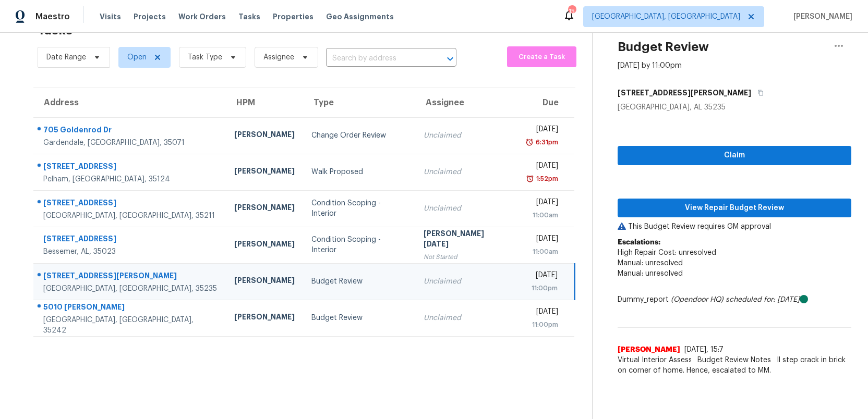 The image size is (868, 419). What do you see at coordinates (735, 300) in the screenshot?
I see `div: Dummy_report` at bounding box center [735, 300].